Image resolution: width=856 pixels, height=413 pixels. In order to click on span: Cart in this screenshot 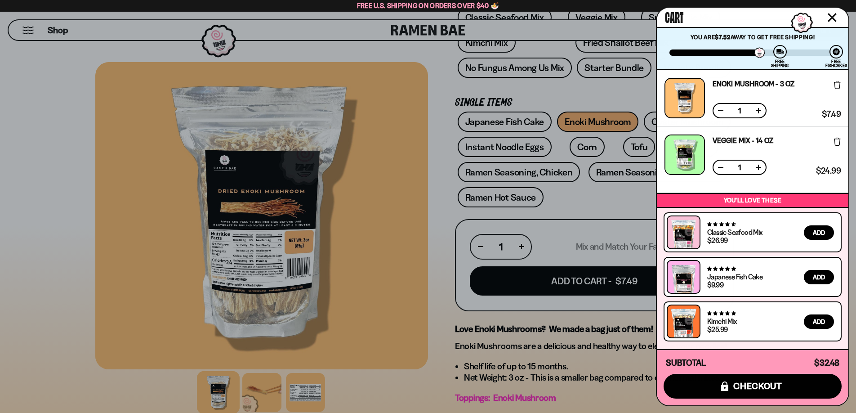, I will do `click(674, 16)`.